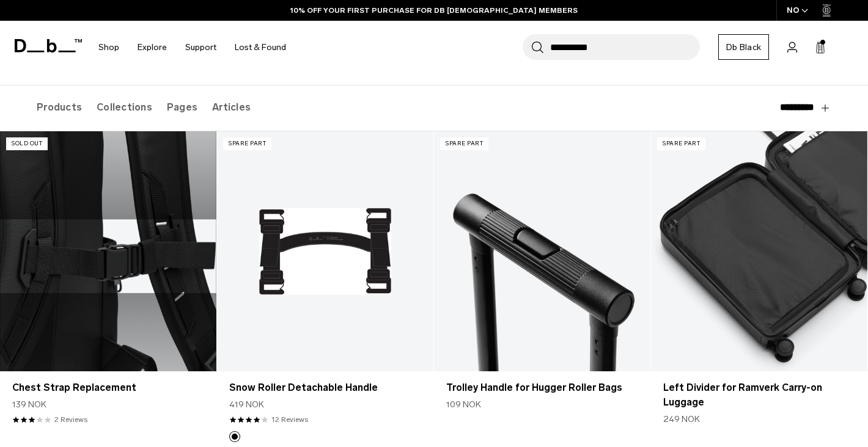  What do you see at coordinates (681, 419) in the screenshot?
I see `span: 249 NOK` at bounding box center [681, 419].